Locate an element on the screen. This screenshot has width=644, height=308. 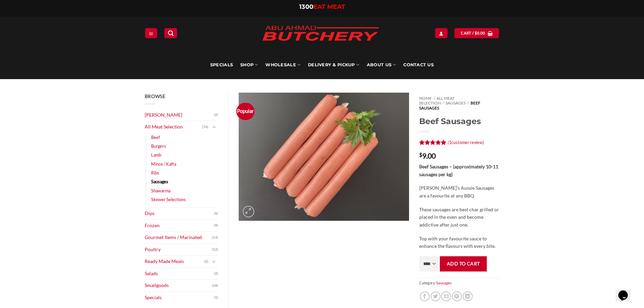
span: Category: is located at coordinates (459, 283).